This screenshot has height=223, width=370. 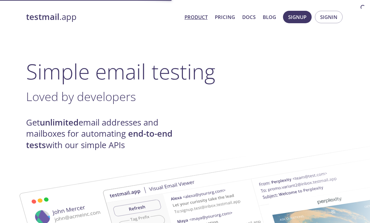 I want to click on a: Pricing, so click(x=225, y=17).